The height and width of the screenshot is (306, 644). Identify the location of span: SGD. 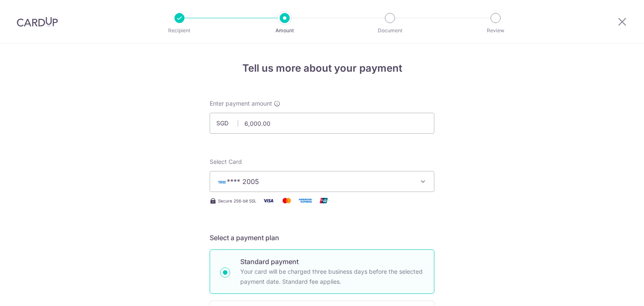
(227, 123).